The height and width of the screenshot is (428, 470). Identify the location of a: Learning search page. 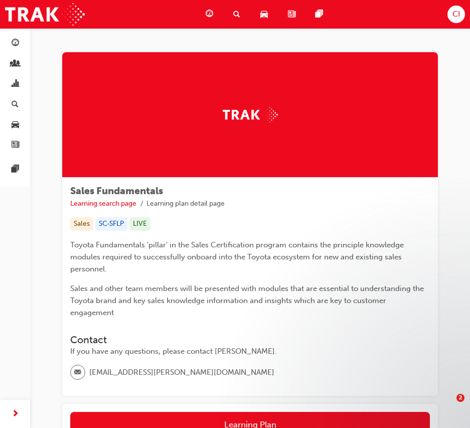
(103, 203).